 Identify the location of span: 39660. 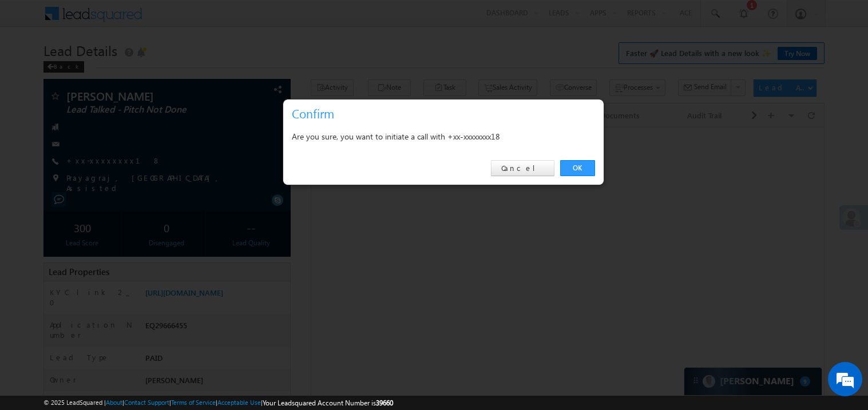
(385, 402).